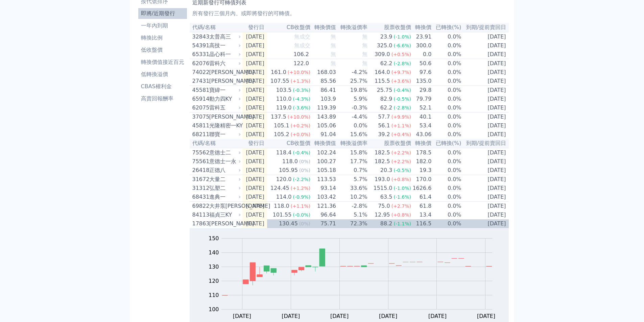  I want to click on div: 69822, so click(199, 206).